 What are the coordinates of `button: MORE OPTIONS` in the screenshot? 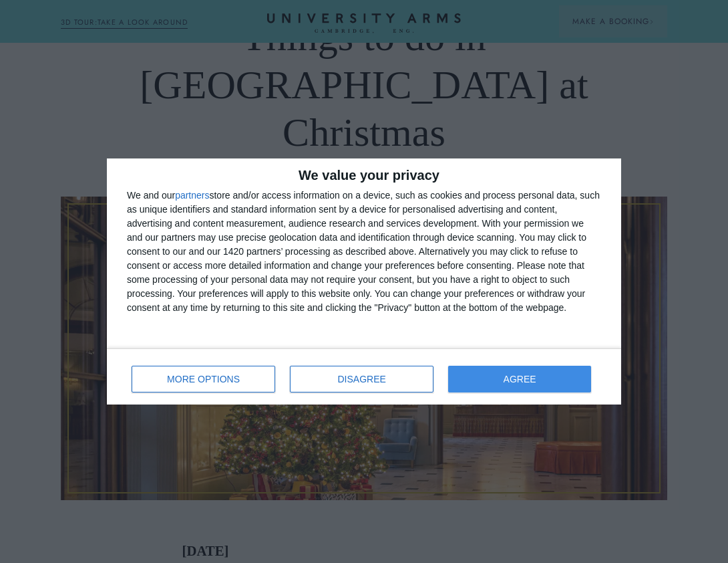 It's located at (203, 379).